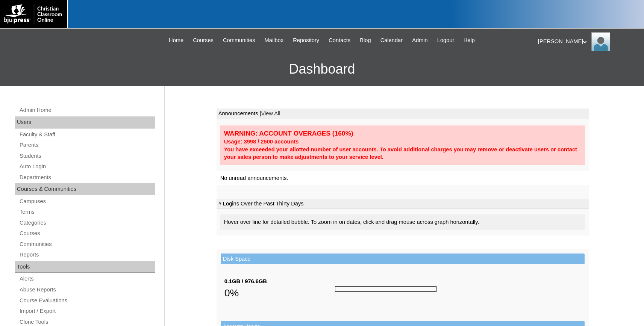 The width and height of the screenshot is (644, 326). What do you see at coordinates (403, 222) in the screenshot?
I see `div: Hover over line for detailed bubble. To zoom in on dates, click and drag mouse across graph horiz...` at bounding box center [403, 222].